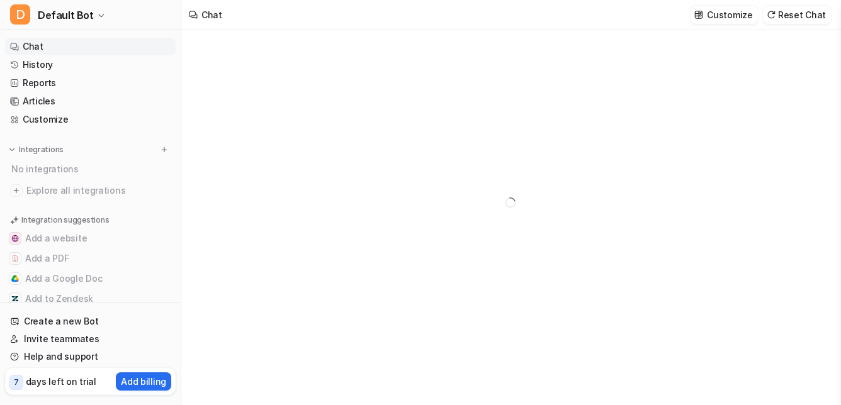 This screenshot has width=841, height=405. What do you see at coordinates (90, 65) in the screenshot?
I see `a: History` at bounding box center [90, 65].